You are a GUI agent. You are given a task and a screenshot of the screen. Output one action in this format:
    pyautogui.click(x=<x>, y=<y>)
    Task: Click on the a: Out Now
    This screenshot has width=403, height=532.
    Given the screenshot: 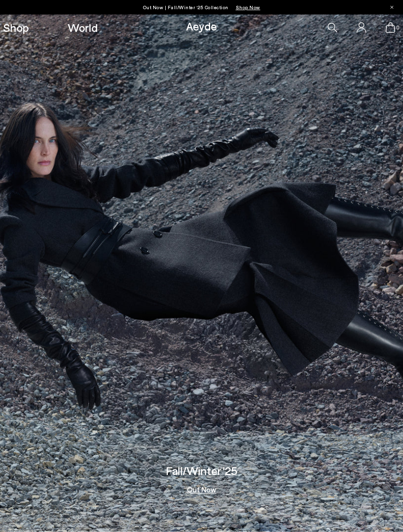 What is the action you would take?
    pyautogui.click(x=202, y=489)
    